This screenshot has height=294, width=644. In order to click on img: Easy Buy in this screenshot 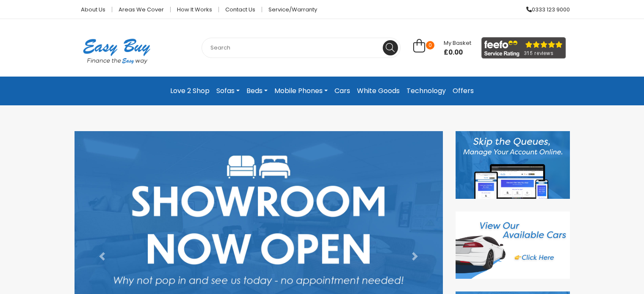, I will do `click(117, 51)`.